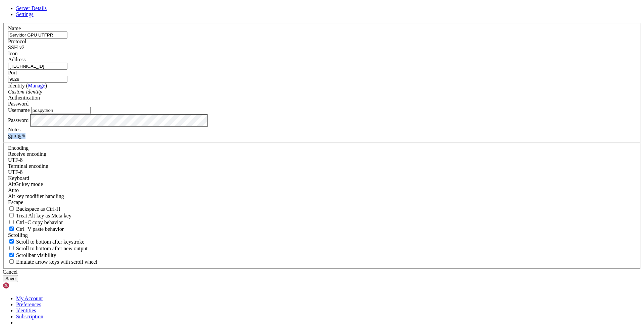  I want to click on label: Notes, so click(14, 129).